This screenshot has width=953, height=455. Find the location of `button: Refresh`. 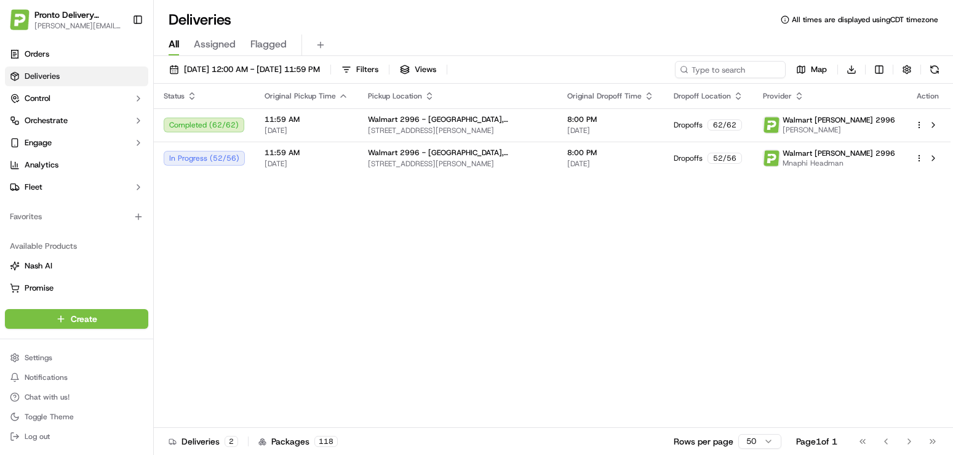

button: Refresh is located at coordinates (934, 70).